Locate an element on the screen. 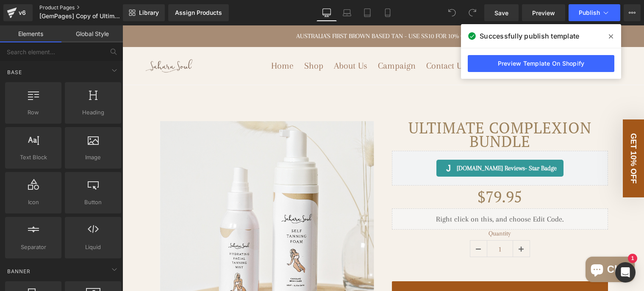 The image size is (644, 291). span: Banner is located at coordinates (19, 271).